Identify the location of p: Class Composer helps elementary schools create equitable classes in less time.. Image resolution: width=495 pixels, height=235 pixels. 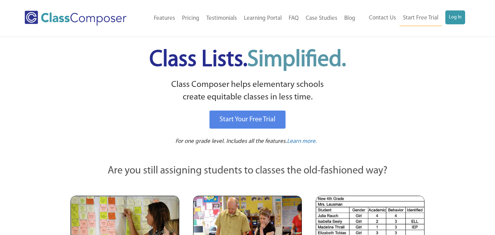
(248, 91).